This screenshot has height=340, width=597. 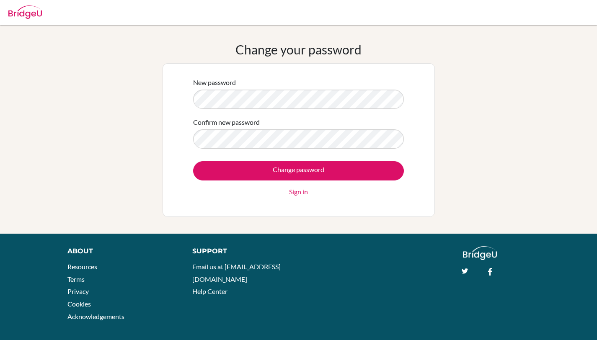 What do you see at coordinates (79, 304) in the screenshot?
I see `a: Cookies` at bounding box center [79, 304].